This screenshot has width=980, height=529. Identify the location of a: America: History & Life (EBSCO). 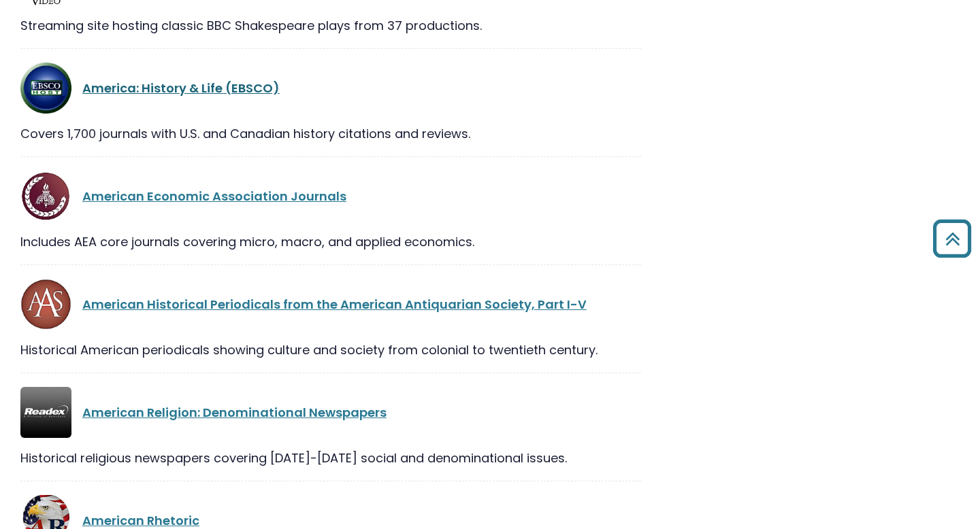
(181, 87).